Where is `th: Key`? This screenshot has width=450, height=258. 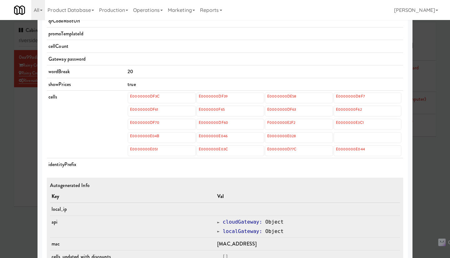 th: Key is located at coordinates (133, 196).